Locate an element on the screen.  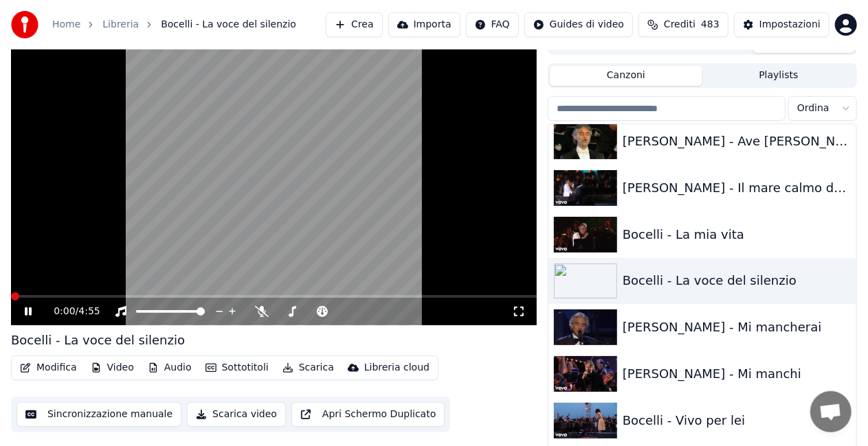
button: Crea is located at coordinates (353, 25).